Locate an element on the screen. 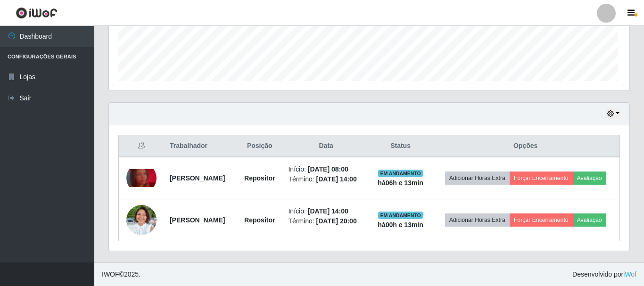 The width and height of the screenshot is (644, 286). th: Data is located at coordinates (326, 146).